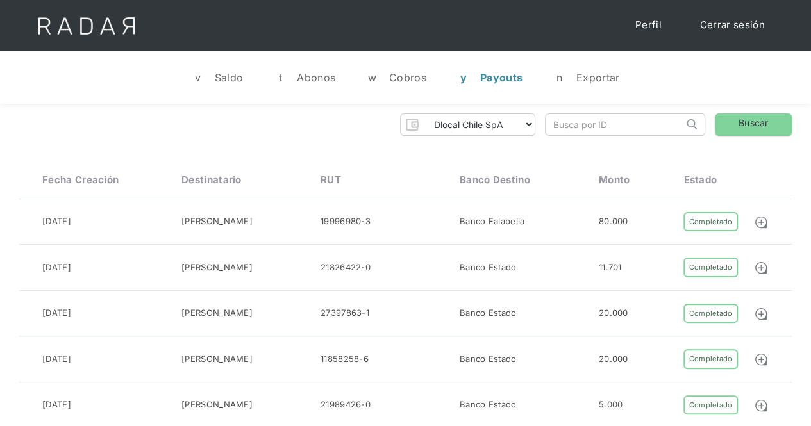 The width and height of the screenshot is (811, 426). I want to click on a: Buscar, so click(753, 124).